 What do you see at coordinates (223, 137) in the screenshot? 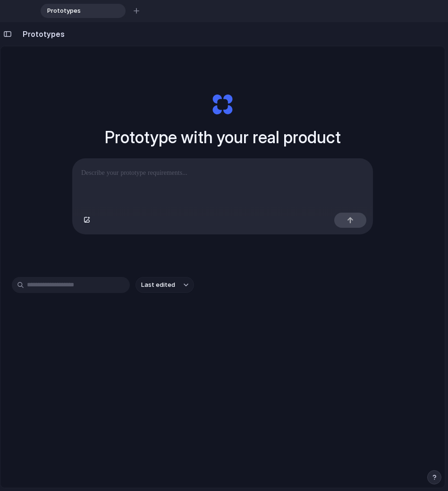
I see `h1: Prototype with your real product` at bounding box center [223, 137].